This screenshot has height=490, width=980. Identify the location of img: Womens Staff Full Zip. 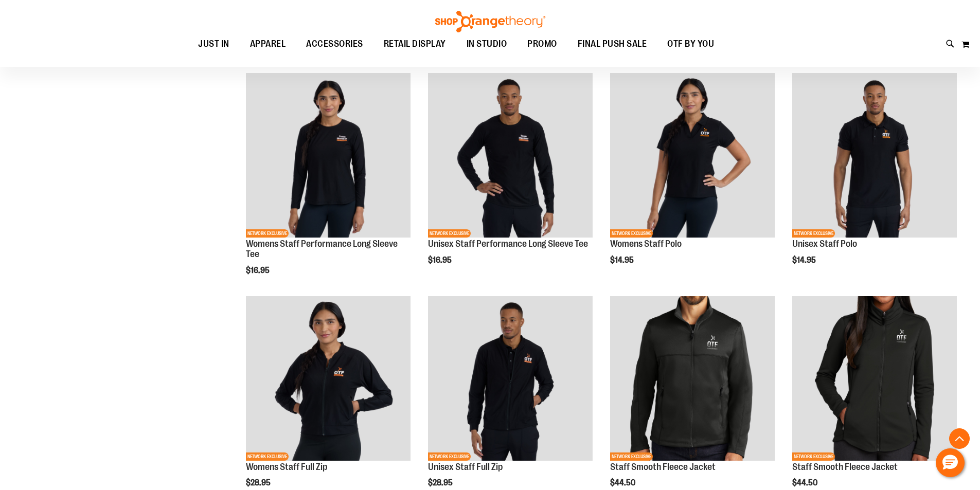
(328, 378).